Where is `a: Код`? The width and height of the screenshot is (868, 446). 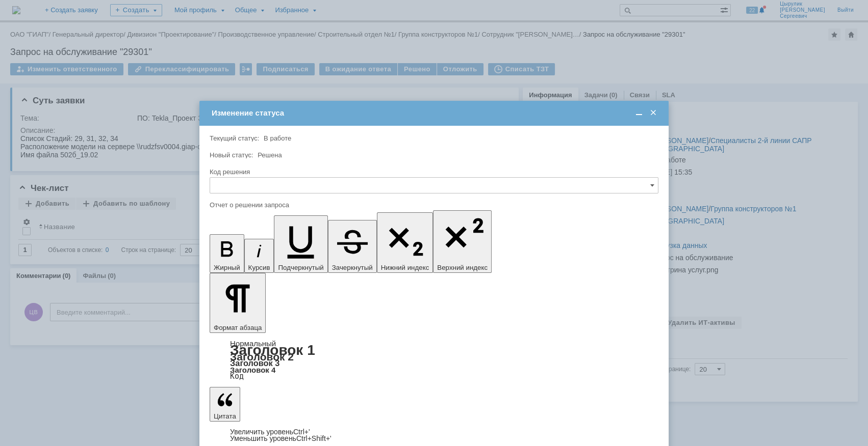
a: Код is located at coordinates (236, 376).